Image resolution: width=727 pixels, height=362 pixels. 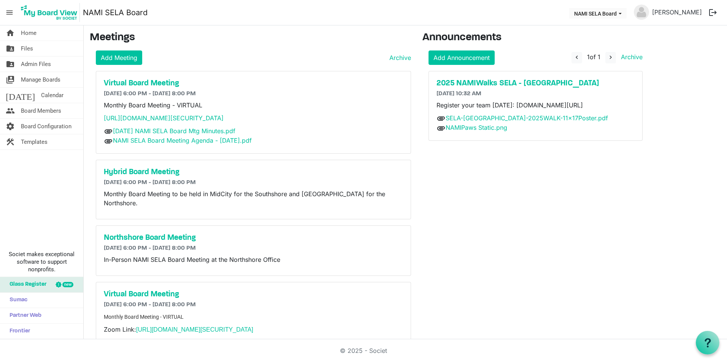 I want to click on span: construction, so click(x=10, y=142).